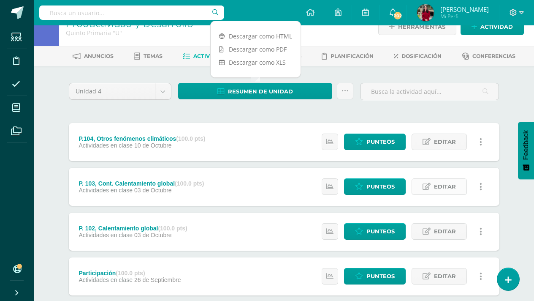 The image size is (534, 301). I want to click on a: Conferencias, so click(488, 56).